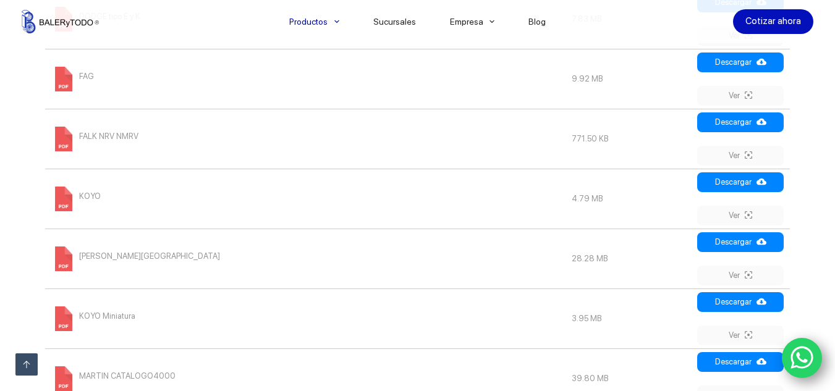  I want to click on span: KOYO, so click(90, 196).